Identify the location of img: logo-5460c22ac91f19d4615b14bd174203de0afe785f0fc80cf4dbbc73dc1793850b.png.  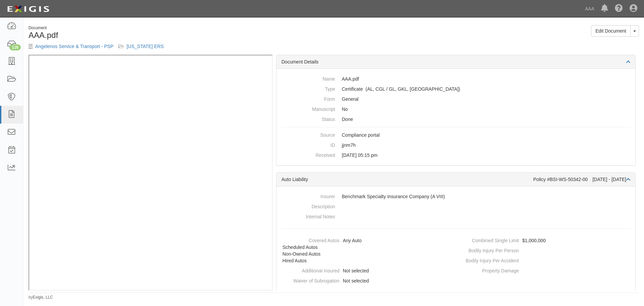
(28, 9).